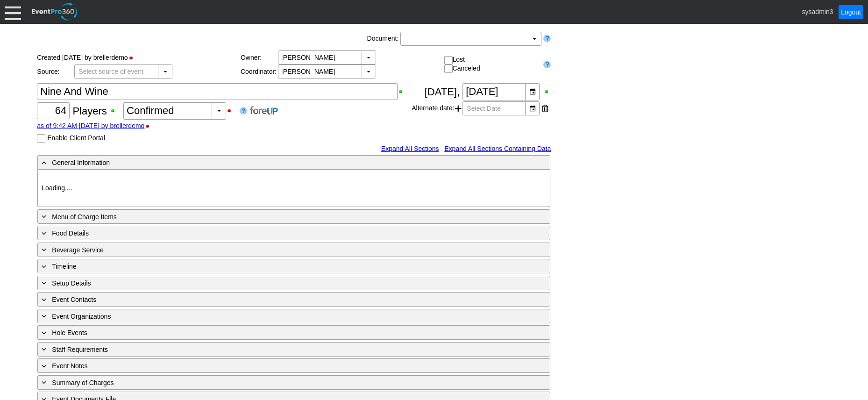 This screenshot has width=868, height=400. Describe the element at coordinates (259, 57) in the screenshot. I see `div: Owner:` at that location.